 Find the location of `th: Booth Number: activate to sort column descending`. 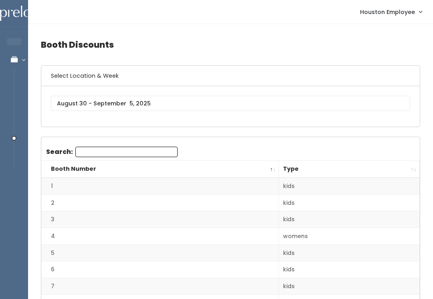

th: Booth Number: activate to sort column descending is located at coordinates (160, 169).